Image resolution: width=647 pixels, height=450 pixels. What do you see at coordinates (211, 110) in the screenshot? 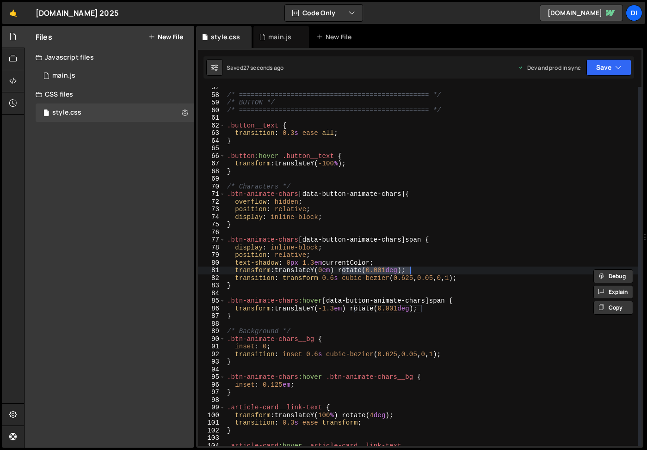
I see `div: 60` at bounding box center [211, 110].